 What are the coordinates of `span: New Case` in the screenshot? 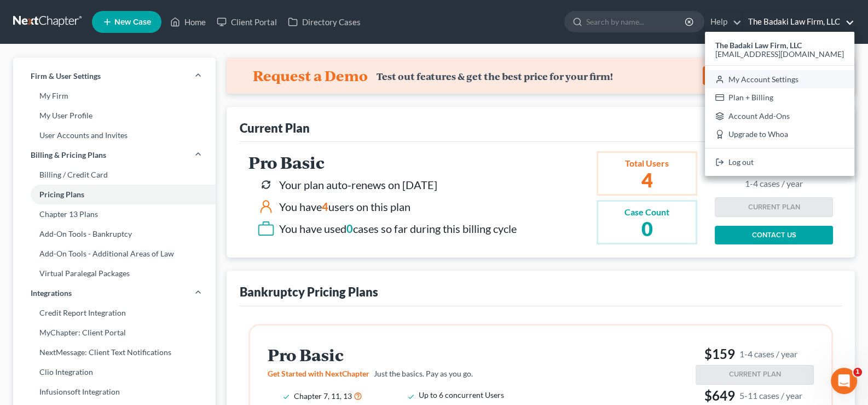 It's located at (132, 22).